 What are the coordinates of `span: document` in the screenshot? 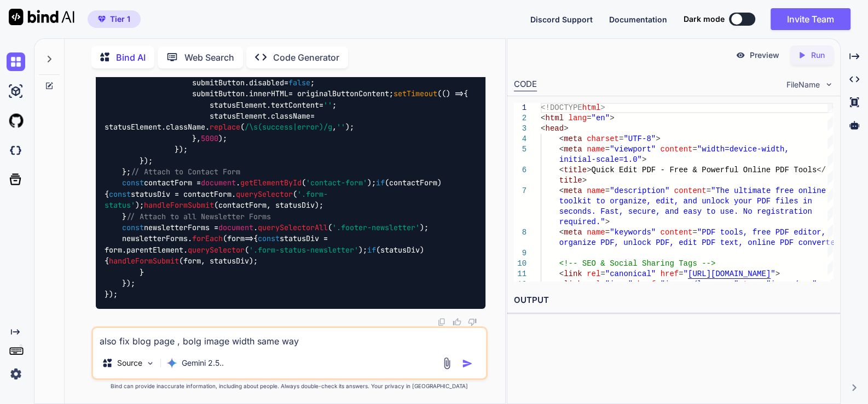 It's located at (219, 183).